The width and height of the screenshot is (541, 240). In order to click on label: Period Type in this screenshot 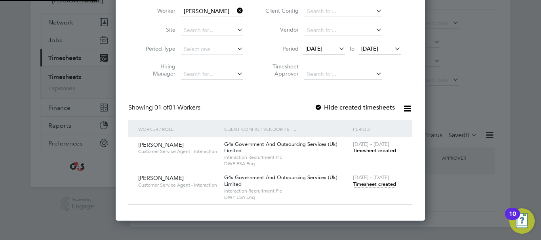, I will do `click(158, 49)`.